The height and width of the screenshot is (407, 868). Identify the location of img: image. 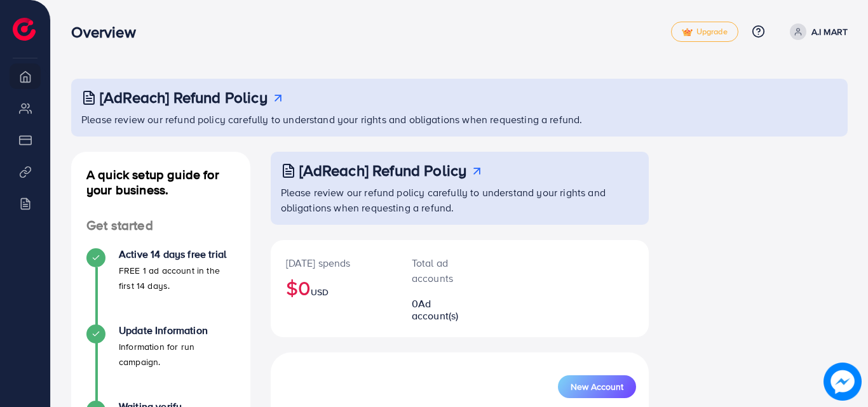
(842, 382).